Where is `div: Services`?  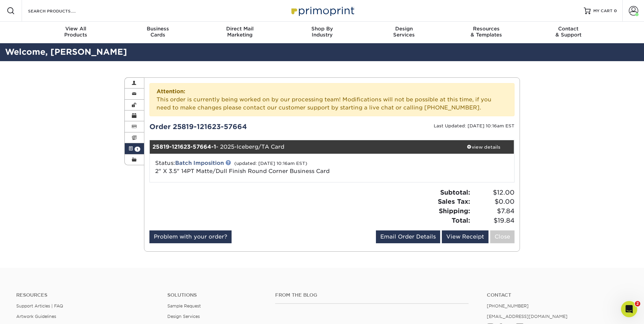 div: Services is located at coordinates (404, 32).